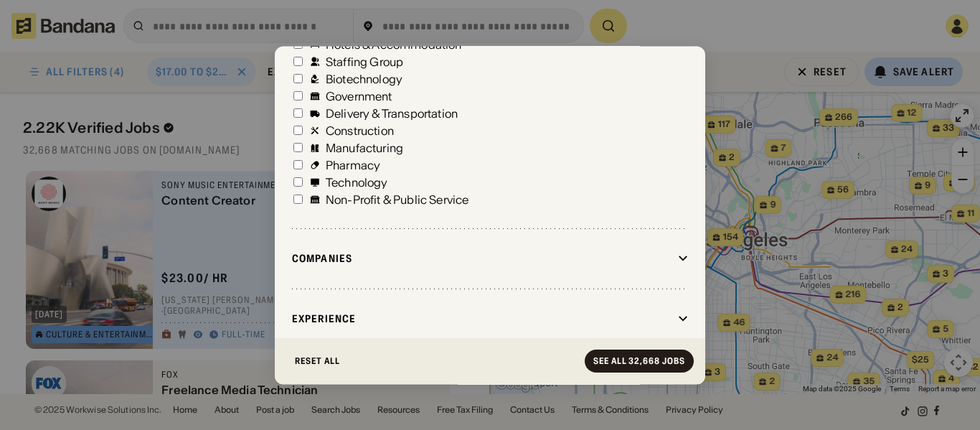 This screenshot has width=980, height=430. Describe the element at coordinates (365, 62) in the screenshot. I see `div: Staffing Group` at that location.